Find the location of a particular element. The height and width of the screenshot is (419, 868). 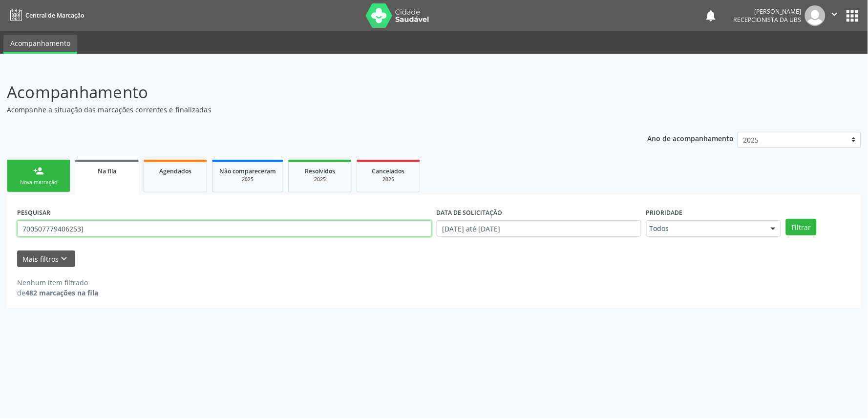

label: DATA DE SOLICITAÇÃO is located at coordinates (469, 213).